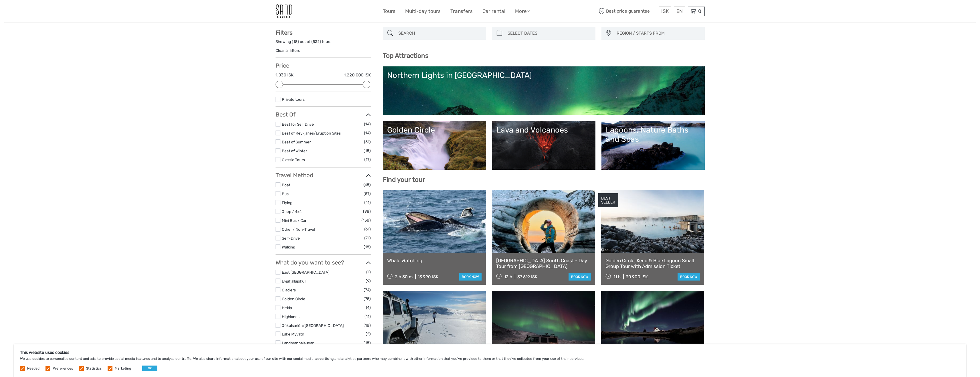 Image resolution: width=980 pixels, height=377 pixels. I want to click on a: Clear all filters, so click(288, 51).